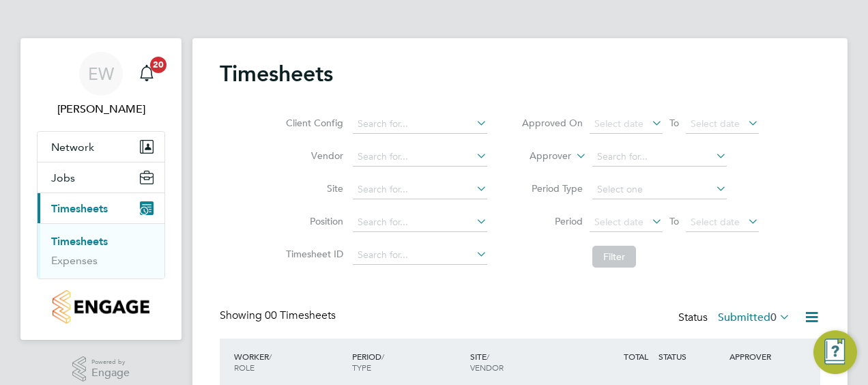 The height and width of the screenshot is (385, 868). I want to click on a: Go to home page, so click(101, 307).